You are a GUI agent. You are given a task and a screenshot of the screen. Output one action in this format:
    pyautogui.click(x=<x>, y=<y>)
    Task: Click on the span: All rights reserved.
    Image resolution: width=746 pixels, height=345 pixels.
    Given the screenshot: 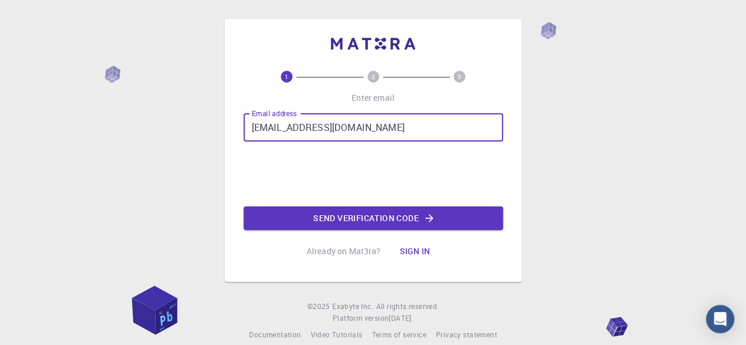 What is the action you would take?
    pyautogui.click(x=407, y=307)
    